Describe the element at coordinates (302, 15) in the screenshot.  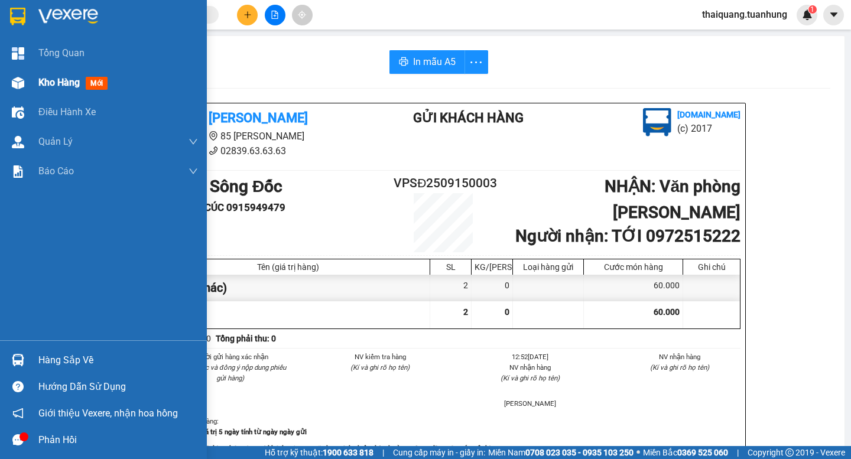
I see `button: aim` at that location.